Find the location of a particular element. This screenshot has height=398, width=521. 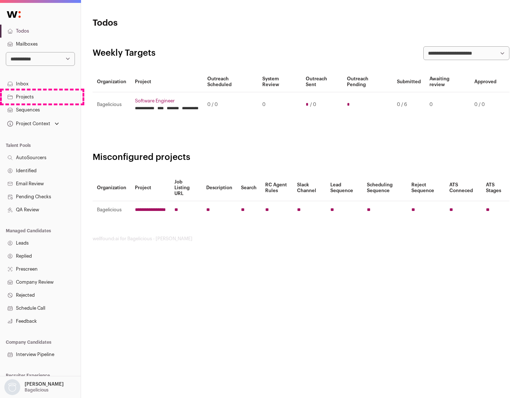

p: Bagelicious is located at coordinates (37, 390).